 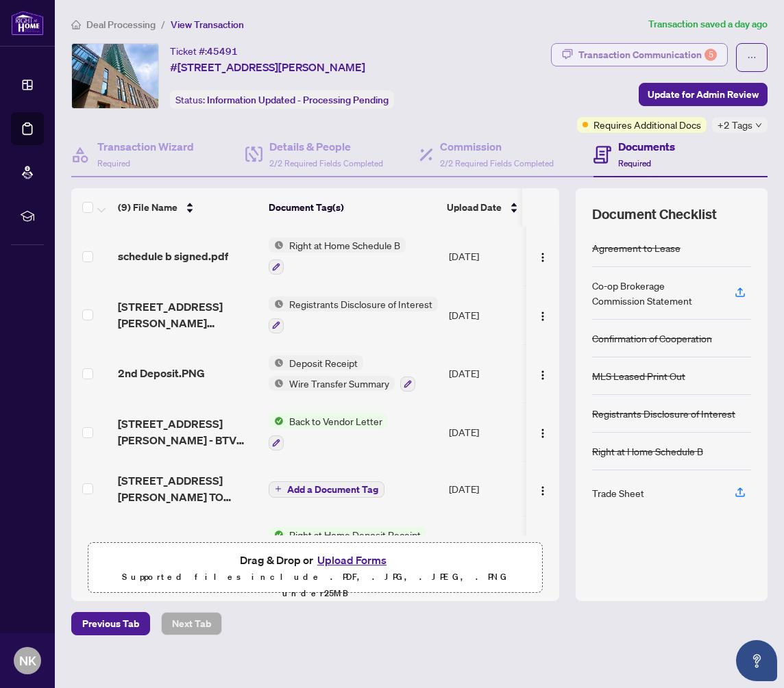 I want to click on h4: Commission, so click(x=497, y=146).